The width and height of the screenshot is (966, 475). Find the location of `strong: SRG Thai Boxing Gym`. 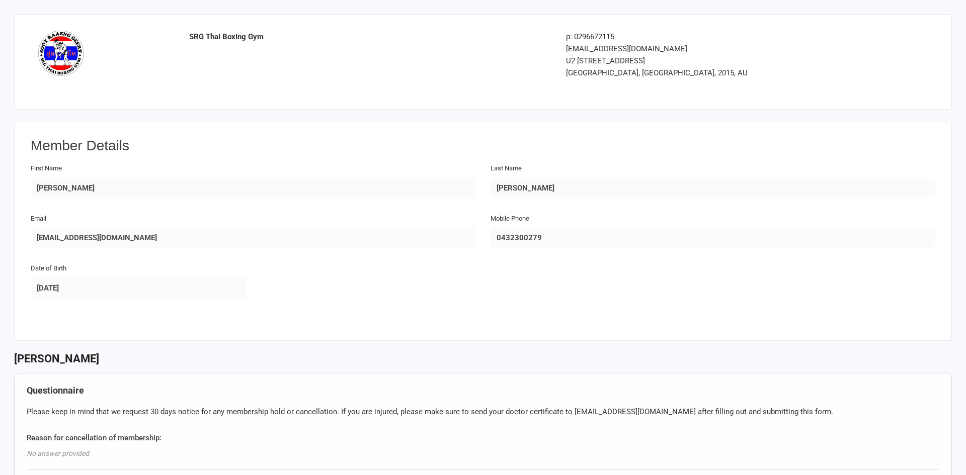

strong: SRG Thai Boxing Gym is located at coordinates (226, 37).